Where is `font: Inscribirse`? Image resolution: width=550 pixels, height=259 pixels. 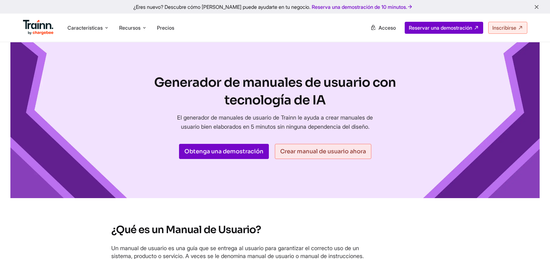 font: Inscribirse is located at coordinates (504, 28).